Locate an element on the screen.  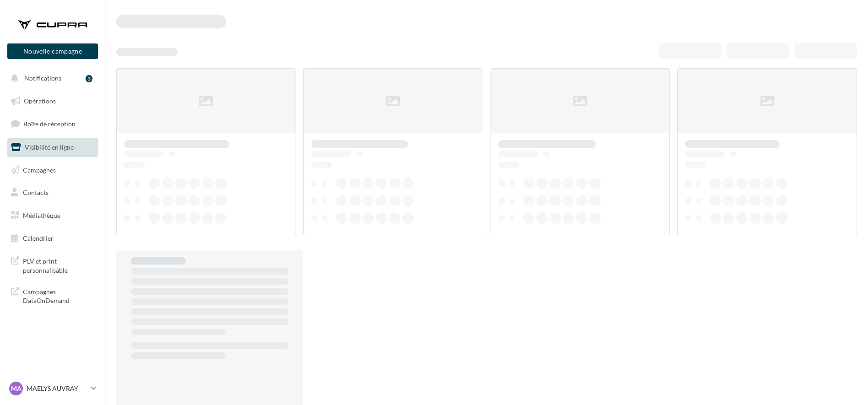
button: Nouvelle campagne is located at coordinates (53, 52).